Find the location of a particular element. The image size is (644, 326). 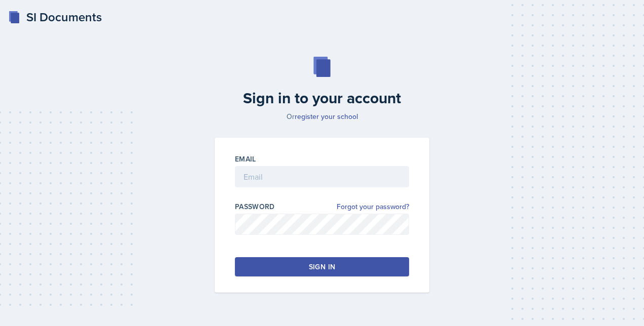

input: Email is located at coordinates (322, 177).